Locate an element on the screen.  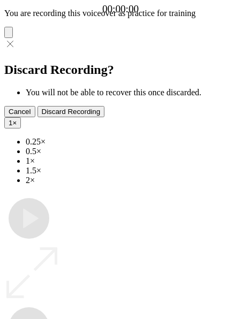
li: 1× is located at coordinates (131, 161).